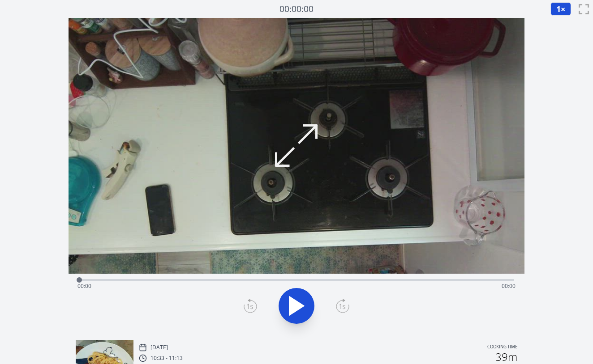  Describe the element at coordinates (561, 9) in the screenshot. I see `button: 1×` at that location.